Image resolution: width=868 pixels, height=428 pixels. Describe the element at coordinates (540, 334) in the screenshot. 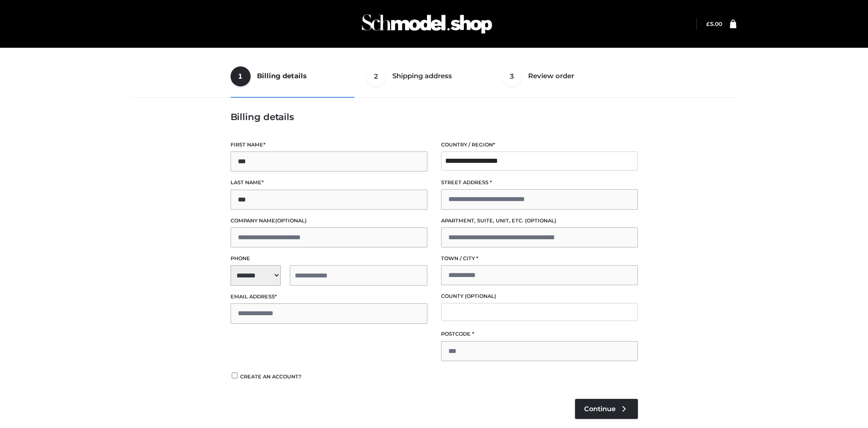

I see `label: Postcode` at that location.